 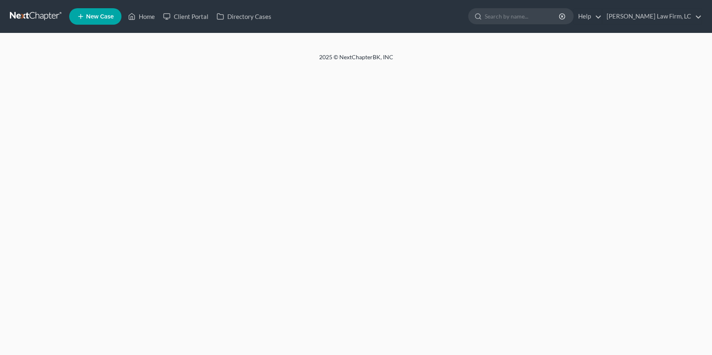 I want to click on a: Home, so click(x=141, y=16).